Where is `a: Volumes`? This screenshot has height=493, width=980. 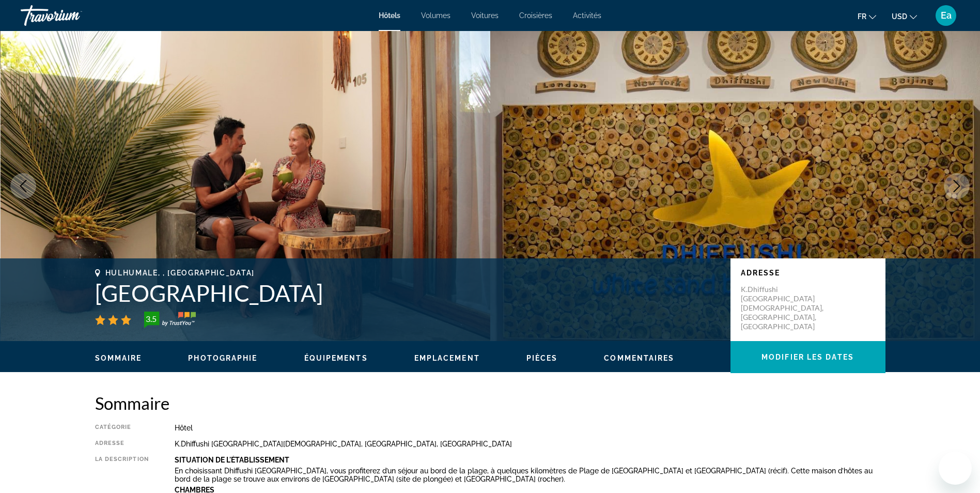
a: Volumes is located at coordinates (435, 16).